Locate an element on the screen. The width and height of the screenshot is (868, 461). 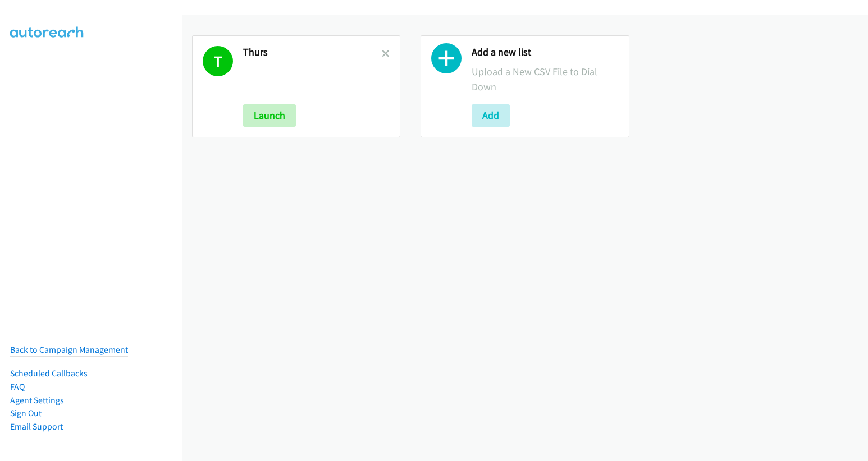
a: Back to Campaign Management is located at coordinates (69, 349).